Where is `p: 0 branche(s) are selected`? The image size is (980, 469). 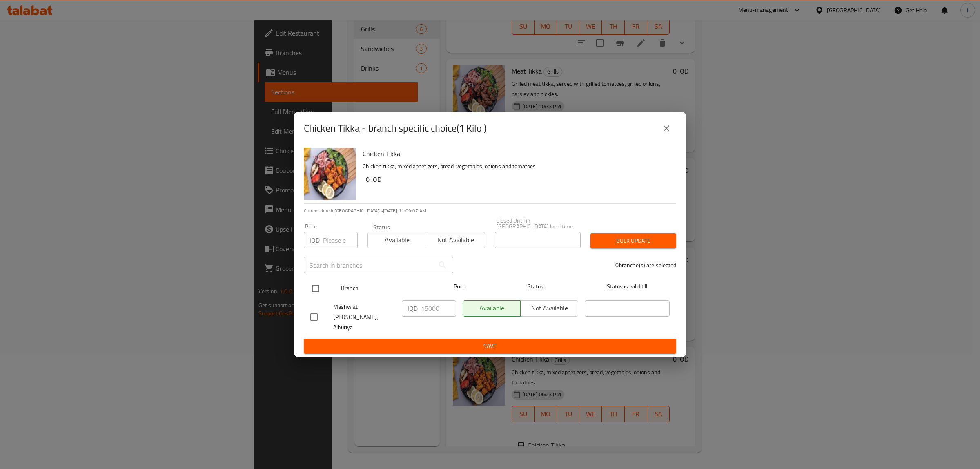
p: 0 branche(s) are selected is located at coordinates (645, 266).